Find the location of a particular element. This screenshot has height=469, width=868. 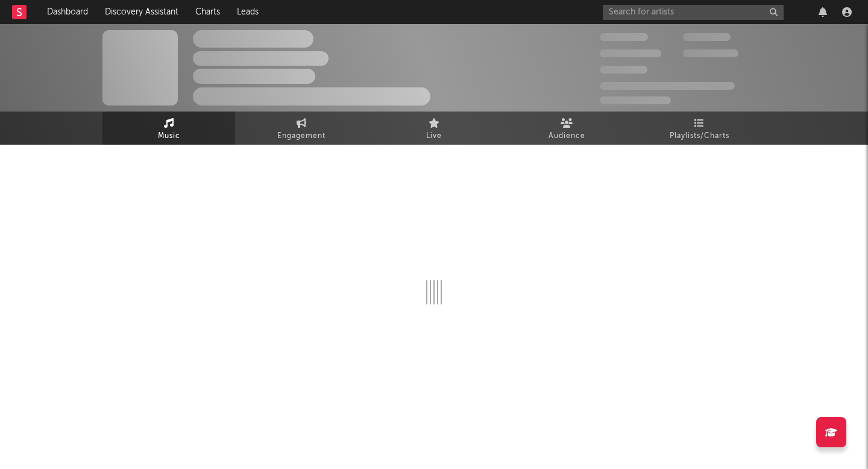

span: Jump Score: 85.0 is located at coordinates (636, 100).